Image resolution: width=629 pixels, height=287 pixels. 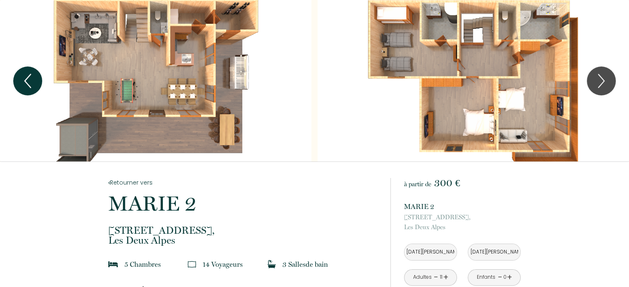 I want to click on img: guests, so click(x=192, y=265).